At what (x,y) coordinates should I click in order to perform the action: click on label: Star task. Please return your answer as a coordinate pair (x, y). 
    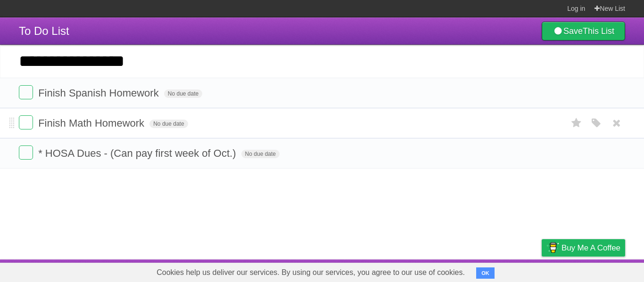
    Looking at the image, I should click on (577, 123).